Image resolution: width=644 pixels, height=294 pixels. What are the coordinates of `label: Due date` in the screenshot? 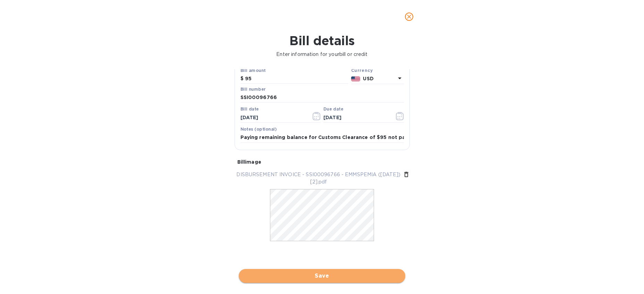 It's located at (333, 110).